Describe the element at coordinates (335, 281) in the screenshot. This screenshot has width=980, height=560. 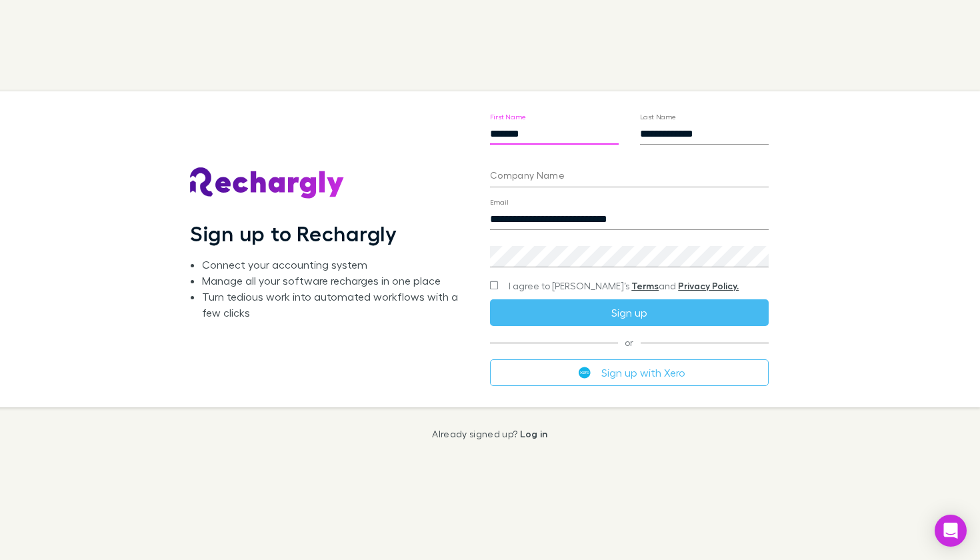
I see `li: Manage all your software recharges in one place` at that location.